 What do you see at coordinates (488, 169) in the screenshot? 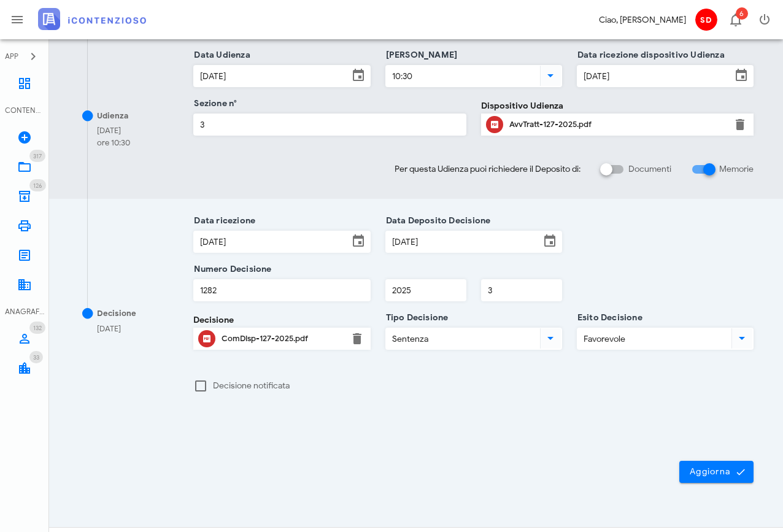
I see `span: Per questa Udienza puoi richiedere il Deposito di:` at bounding box center [488, 169].